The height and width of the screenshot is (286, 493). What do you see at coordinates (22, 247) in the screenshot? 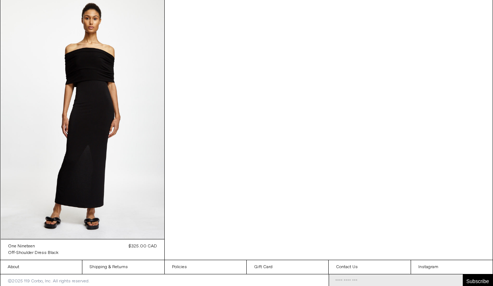
I see `div: One Nineteen` at bounding box center [22, 247].